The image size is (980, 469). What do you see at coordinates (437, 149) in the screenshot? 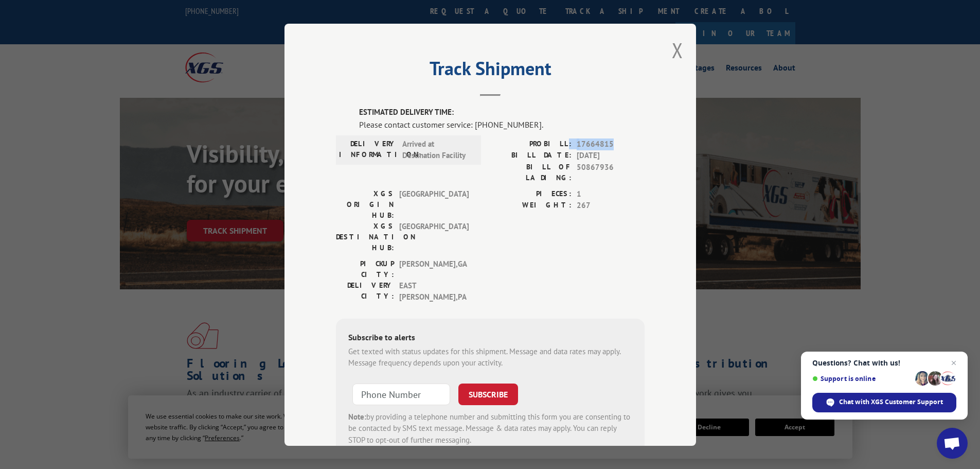
I see `span: Arrived at Destination Facility` at bounding box center [437, 149].